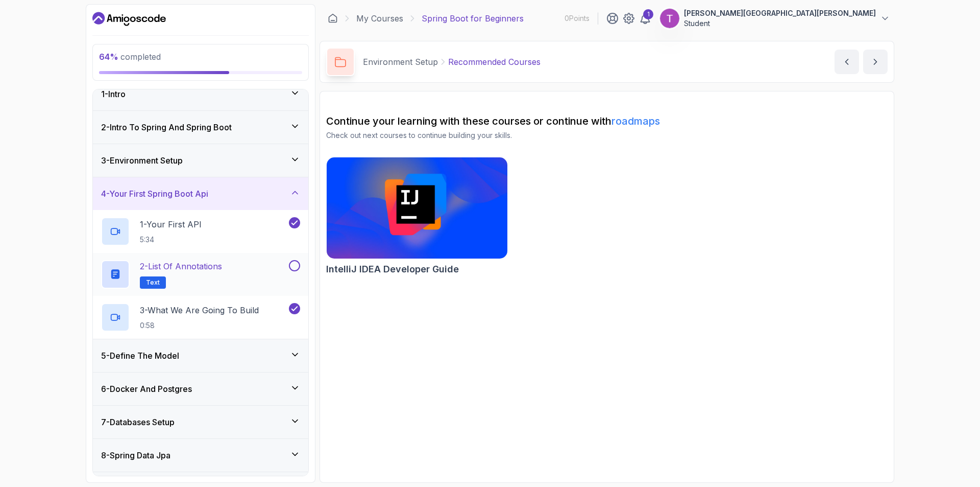  I want to click on p: Student, so click(780, 23).